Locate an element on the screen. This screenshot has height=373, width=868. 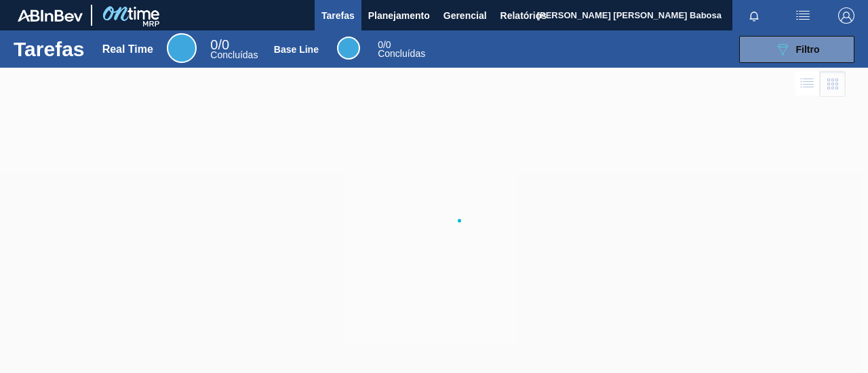
img: TNhmsLtSVTkK8tSr43FrP2fwEKptu5GPRR3wAAAABJRU5ErkJggg== is located at coordinates (50, 16).